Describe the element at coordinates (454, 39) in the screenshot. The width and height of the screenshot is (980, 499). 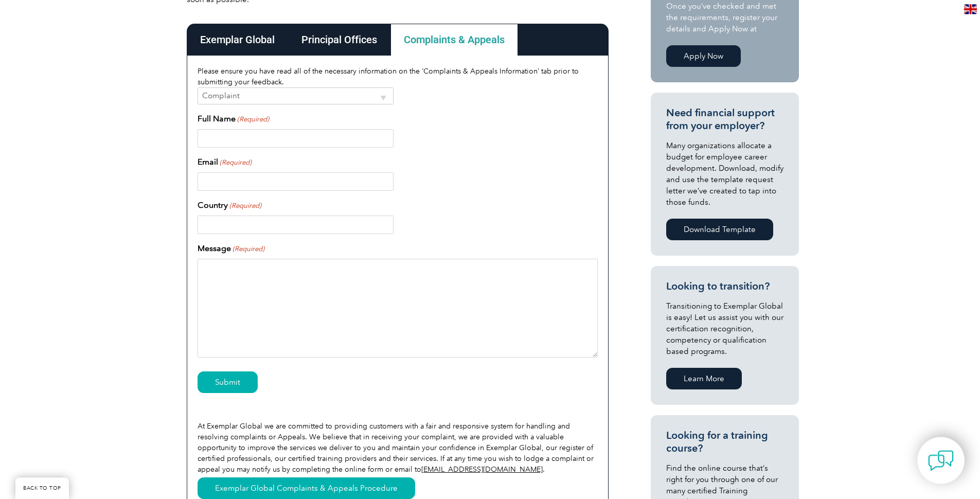
I see `div: Complaints & Appeals` at that location.